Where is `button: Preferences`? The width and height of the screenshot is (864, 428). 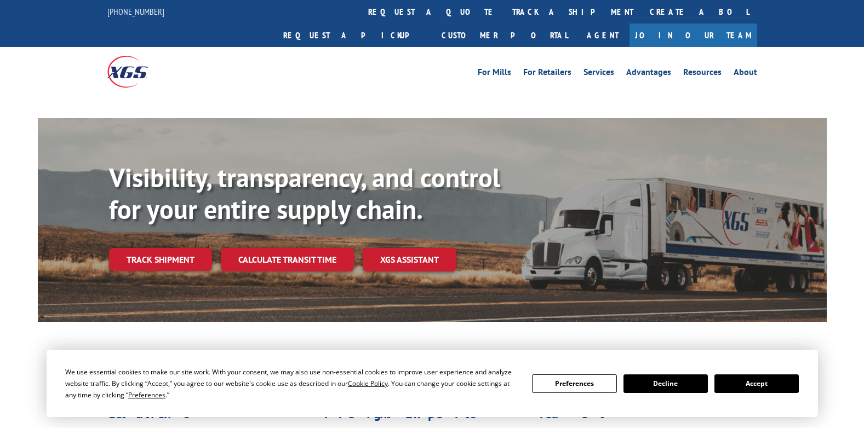 button: Preferences is located at coordinates (574, 384).